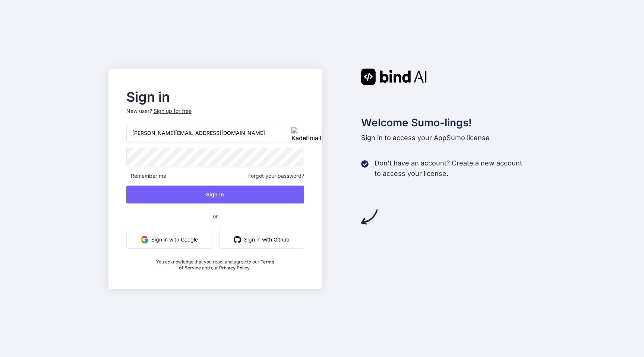 The width and height of the screenshot is (644, 357). Describe the element at coordinates (216, 116) in the screenshot. I see `p: New user?` at that location.